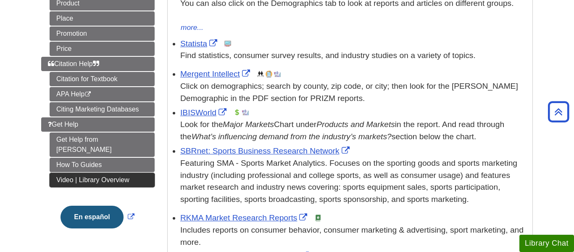 The height and width of the screenshot is (252, 574). What do you see at coordinates (249, 124) in the screenshot?
I see `i: Major Markets` at bounding box center [249, 124].